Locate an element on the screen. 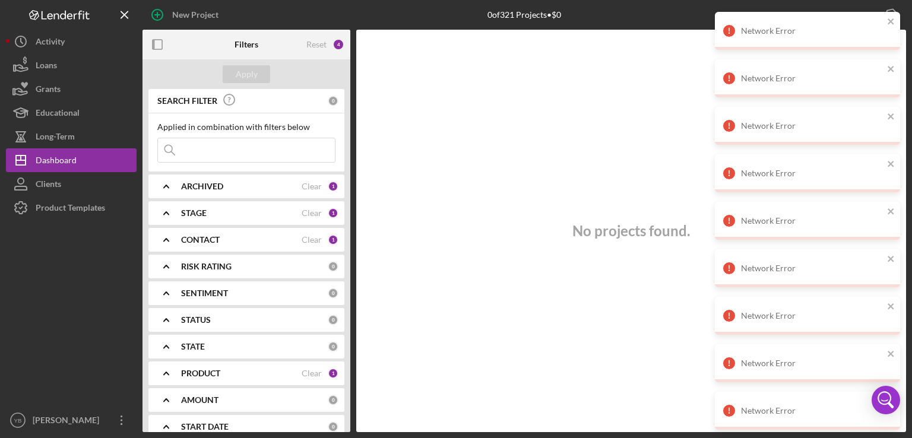 This screenshot has height=438, width=912. button: Grants is located at coordinates (71, 89).